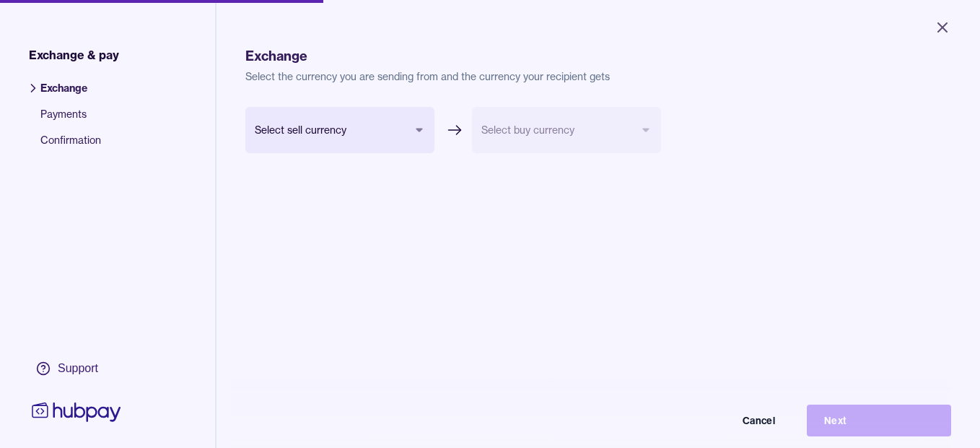  Describe the element at coordinates (70, 146) in the screenshot. I see `span: Confirmation` at that location.